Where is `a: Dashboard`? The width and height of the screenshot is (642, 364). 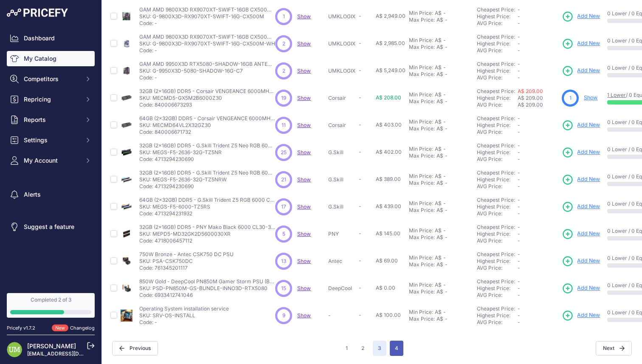 a: Dashboard is located at coordinates (51, 38).